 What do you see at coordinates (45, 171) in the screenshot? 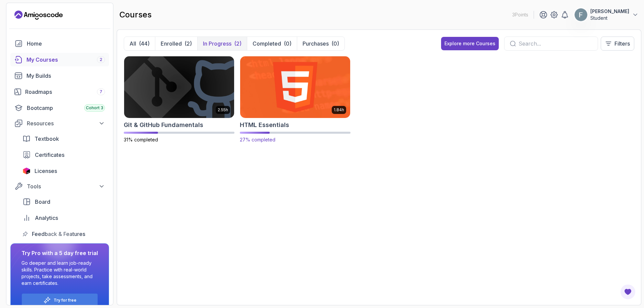
I see `span: Licenses` at bounding box center [45, 171].